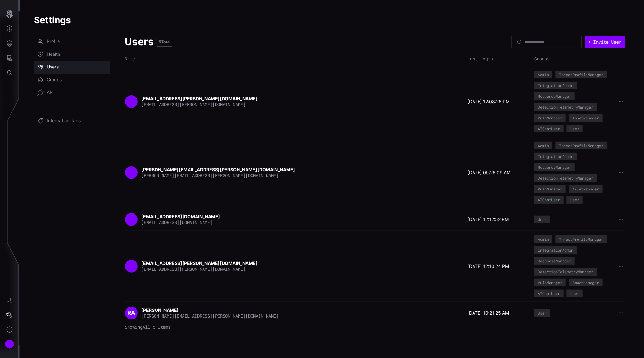 This screenshot has height=358, width=644. I want to click on span: Groups, so click(54, 80).